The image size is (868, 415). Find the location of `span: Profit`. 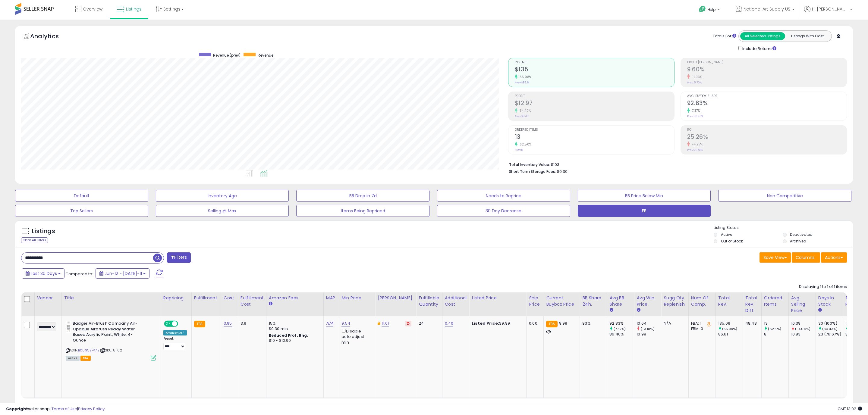

span: Profit is located at coordinates (595, 96).